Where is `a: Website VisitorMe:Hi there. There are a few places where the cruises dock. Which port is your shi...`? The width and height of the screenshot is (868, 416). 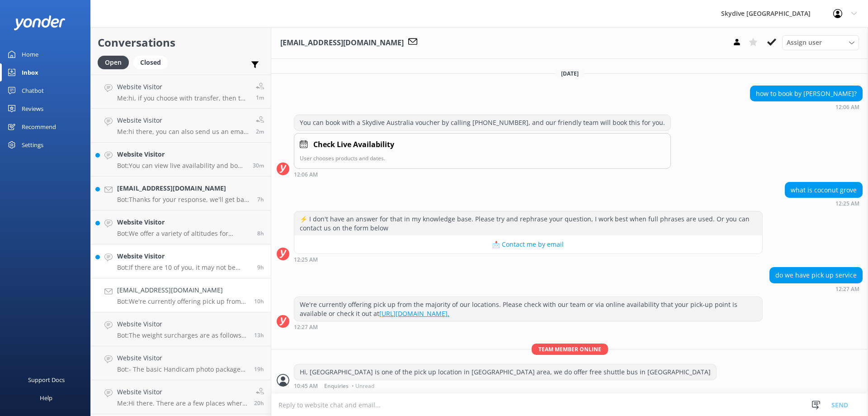 a: Website VisitorMe:Hi there. There are a few places where the cruises dock. Which port is your shi... is located at coordinates (181, 397).